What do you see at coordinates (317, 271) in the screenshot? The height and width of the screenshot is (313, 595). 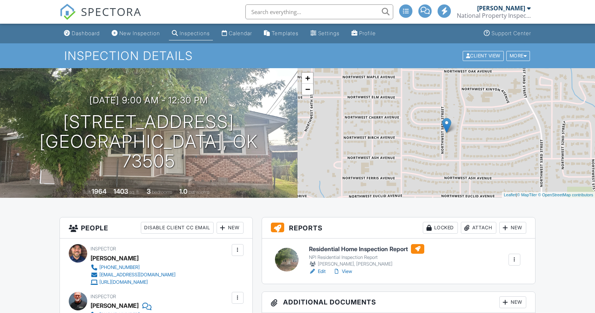 I see `a: Edit` at bounding box center [317, 271].